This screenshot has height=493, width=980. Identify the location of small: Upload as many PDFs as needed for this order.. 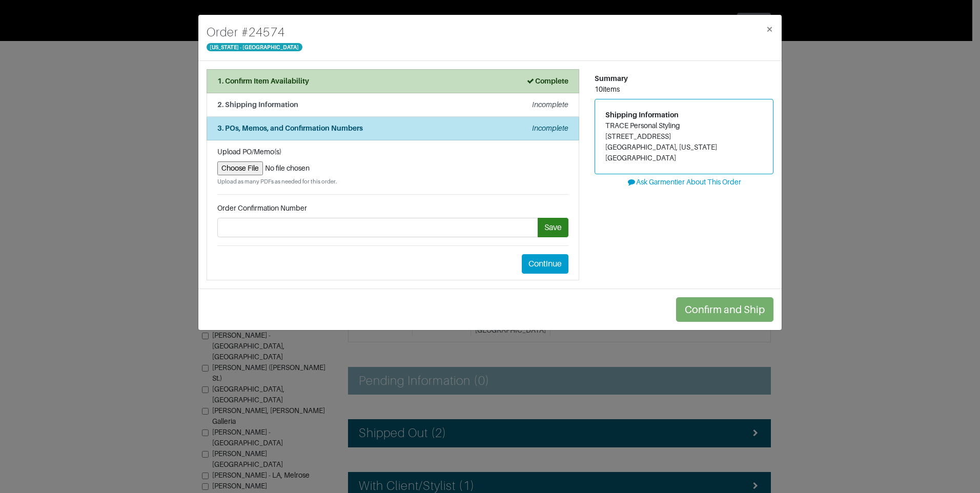
(393, 181).